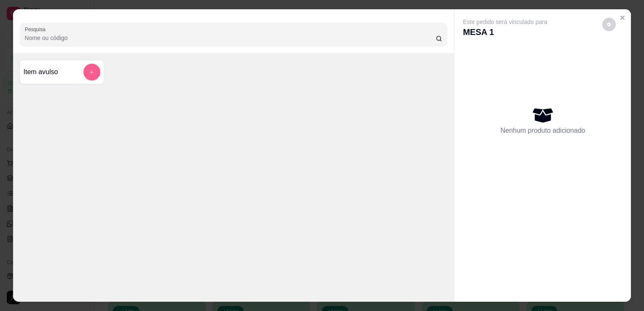  I want to click on button: decrease-product-quantity, so click(609, 24).